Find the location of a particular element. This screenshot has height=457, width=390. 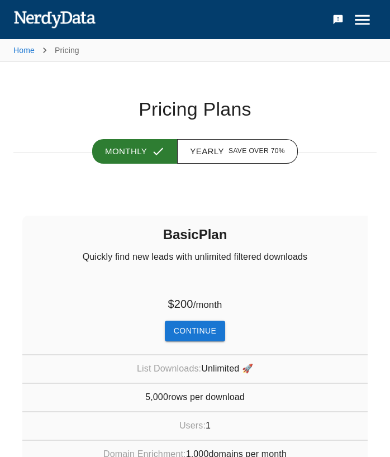

div: Unlimited 🚀 is located at coordinates (195, 368).